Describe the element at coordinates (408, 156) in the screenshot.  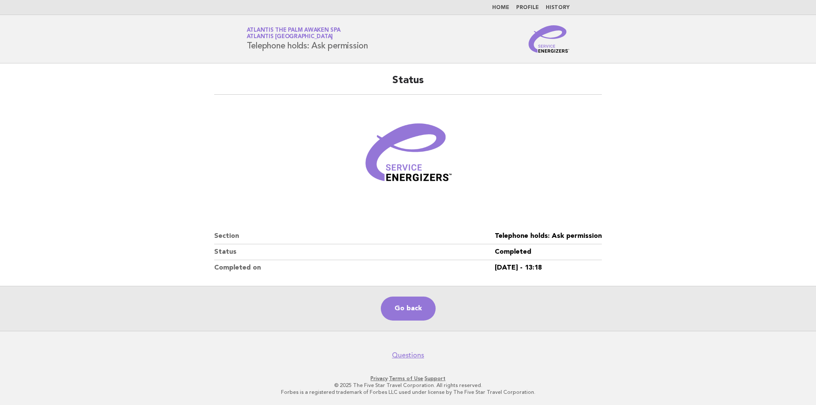
I see `img: Verified` at that location.